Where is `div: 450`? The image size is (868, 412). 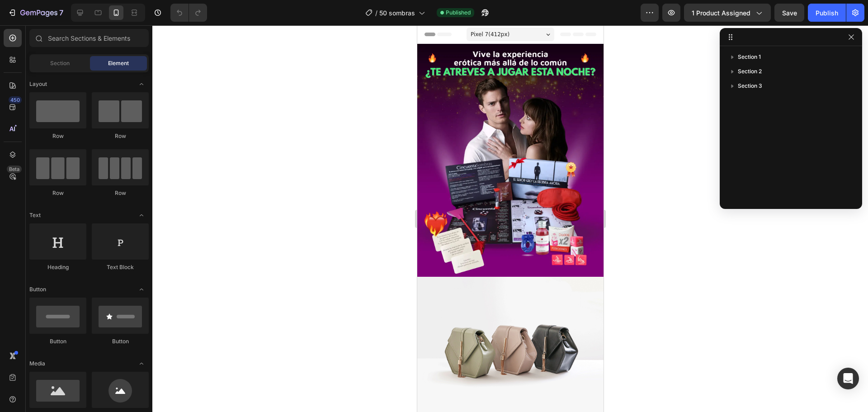
div: 450 is located at coordinates (15, 100).